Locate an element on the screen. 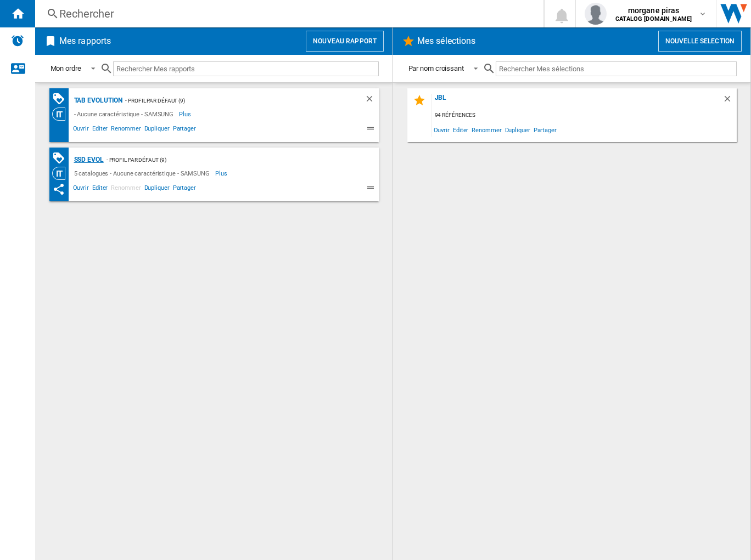  div: - Aucune caractéristique - SAMSUNG is located at coordinates (125, 114).